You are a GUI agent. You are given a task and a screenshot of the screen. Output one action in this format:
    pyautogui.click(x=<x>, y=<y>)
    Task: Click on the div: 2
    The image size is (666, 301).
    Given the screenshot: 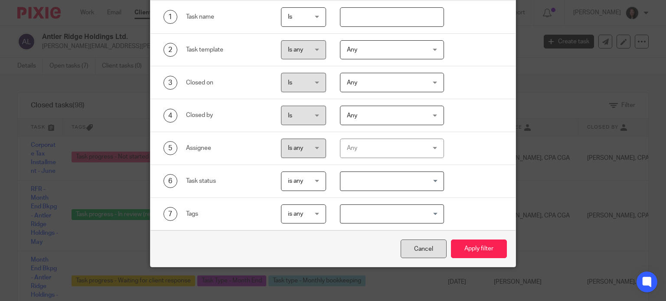 What is the action you would take?
    pyautogui.click(x=170, y=50)
    